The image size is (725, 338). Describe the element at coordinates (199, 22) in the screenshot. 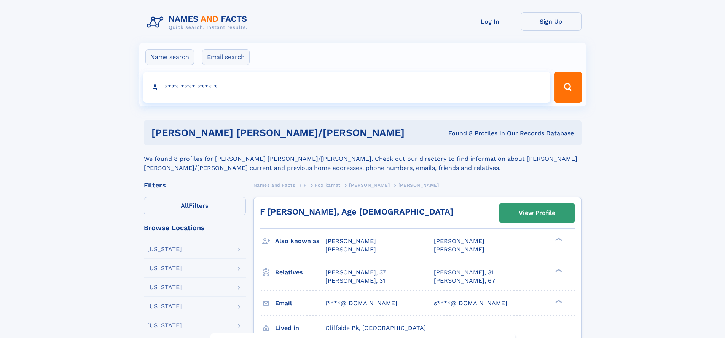

I see `img: Logo Names and Facts` at that location.